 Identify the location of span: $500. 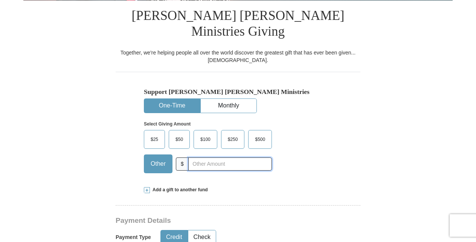
(260, 140).